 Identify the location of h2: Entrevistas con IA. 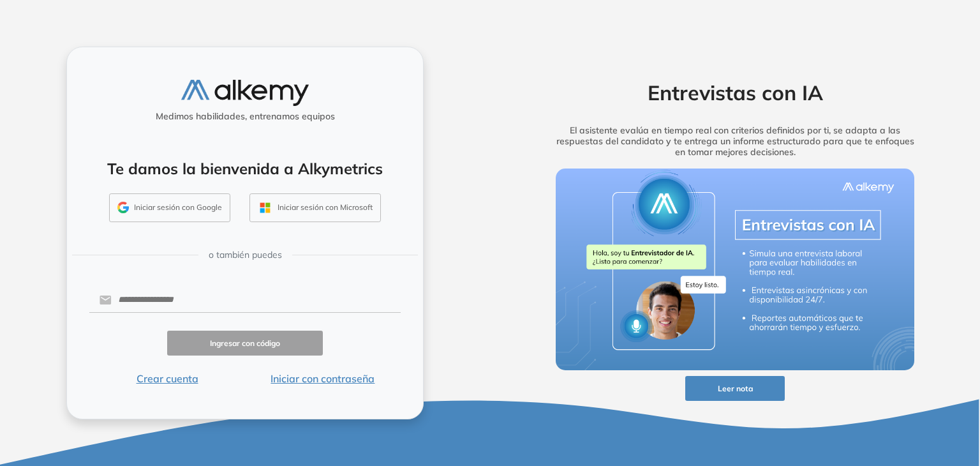
(735, 92).